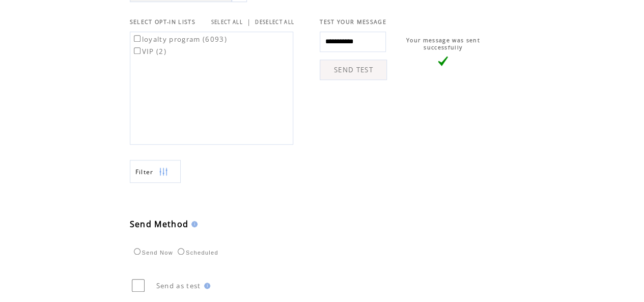 This screenshot has height=302, width=644. I want to click on input: VIP (2), so click(137, 50).